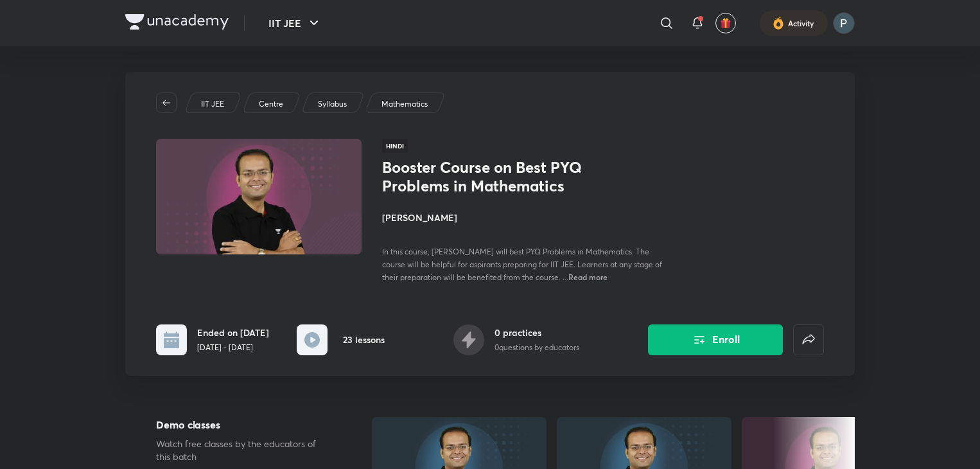 The image size is (980, 469). Describe the element at coordinates (243, 450) in the screenshot. I see `p: Watch free classes by the educators of this batch` at that location.